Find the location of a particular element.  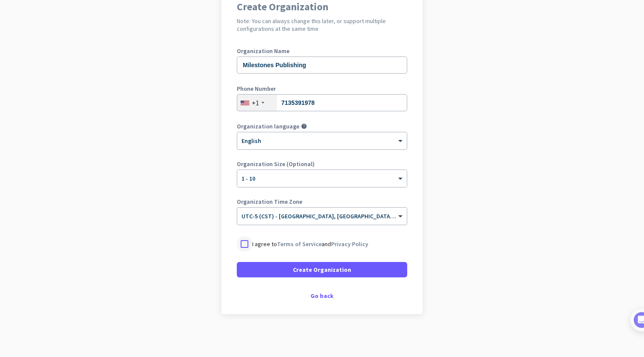

label: Organization Time Zone is located at coordinates (322, 201).